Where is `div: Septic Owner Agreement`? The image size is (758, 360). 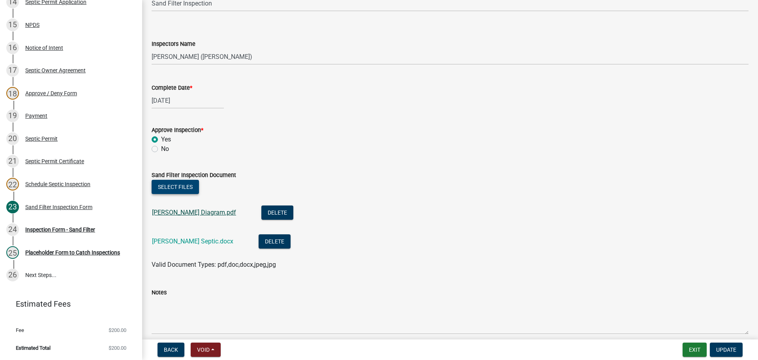
div: Septic Owner Agreement is located at coordinates (55, 70).